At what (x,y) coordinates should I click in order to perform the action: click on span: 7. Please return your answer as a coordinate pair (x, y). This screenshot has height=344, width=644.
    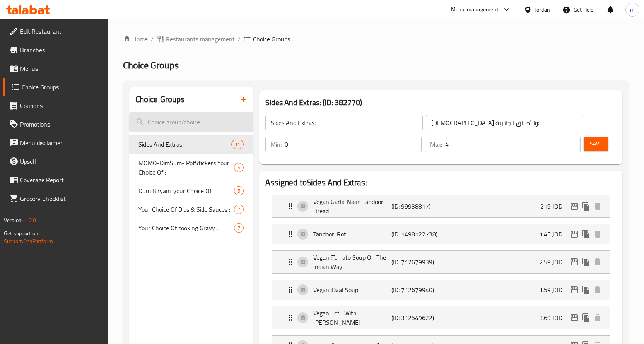
    Looking at the image, I should click on (239, 228).